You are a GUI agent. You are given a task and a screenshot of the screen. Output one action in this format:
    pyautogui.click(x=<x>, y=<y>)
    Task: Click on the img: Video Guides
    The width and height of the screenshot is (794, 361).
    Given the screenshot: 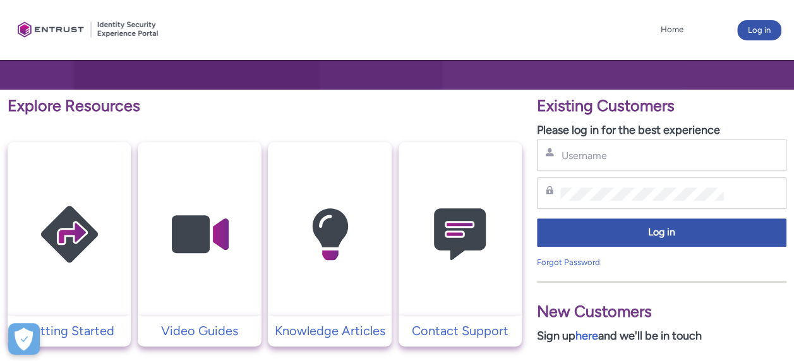 What is the action you would take?
    pyautogui.click(x=200, y=234)
    